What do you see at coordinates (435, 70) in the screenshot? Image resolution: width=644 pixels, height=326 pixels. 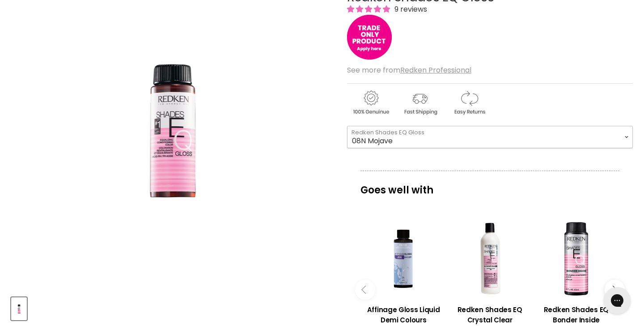 I see `a: Redken Professional` at bounding box center [435, 70].